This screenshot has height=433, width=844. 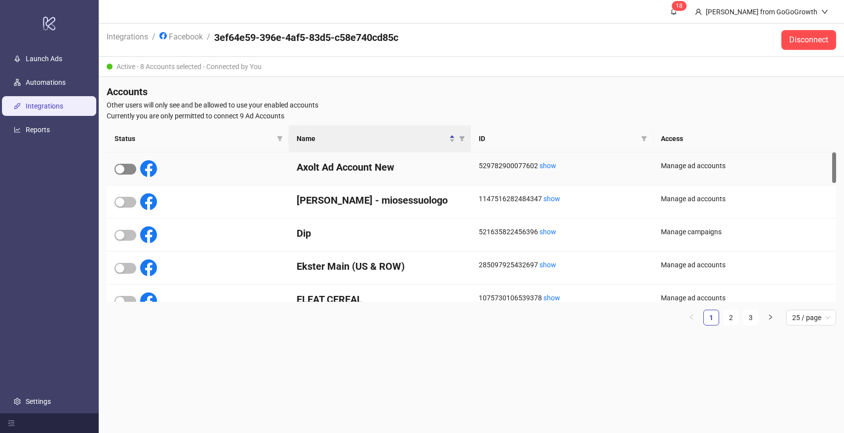 I want to click on li: 3, so click(x=751, y=318).